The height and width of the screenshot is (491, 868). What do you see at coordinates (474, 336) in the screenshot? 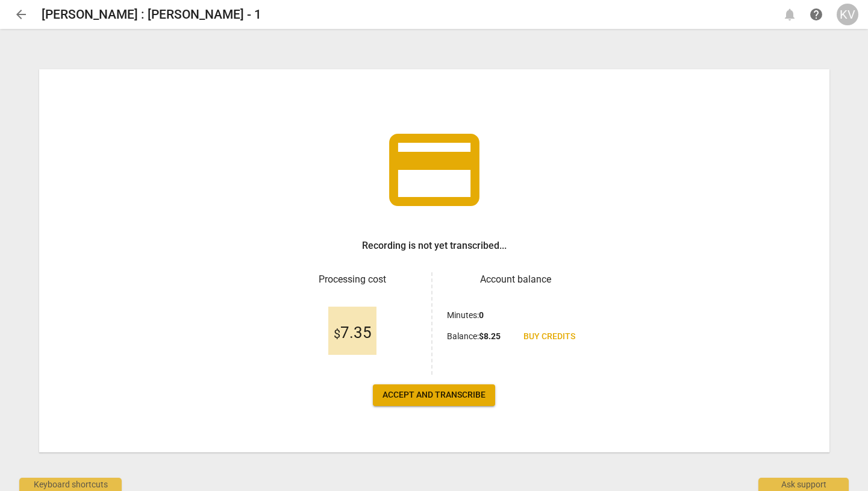
I see `p: Balance :` at bounding box center [474, 336].